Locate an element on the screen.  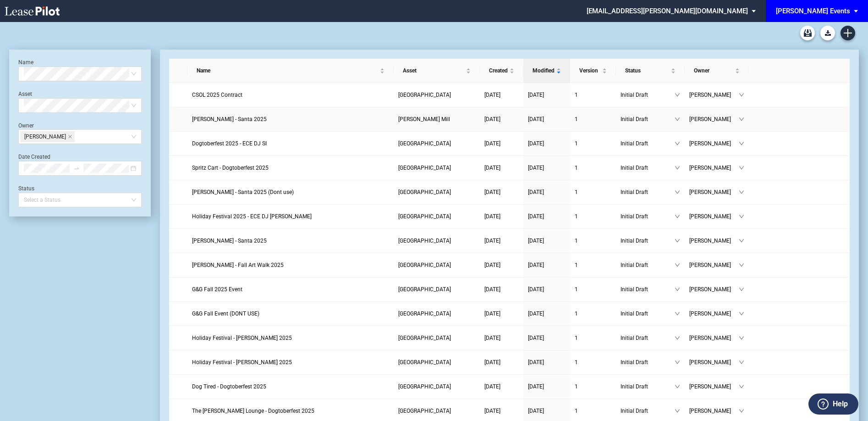
span: G&G Fall 2025 Event is located at coordinates (217, 289).